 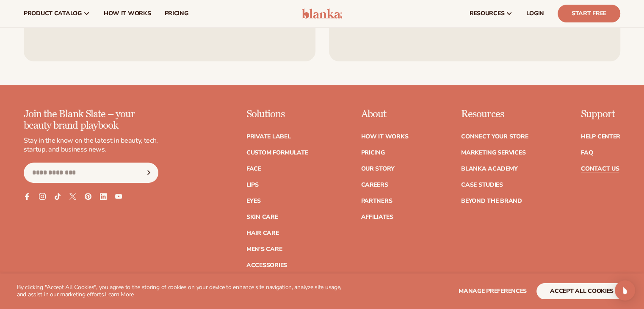 What do you see at coordinates (582, 291) in the screenshot?
I see `button: accept all cookies` at bounding box center [582, 291].